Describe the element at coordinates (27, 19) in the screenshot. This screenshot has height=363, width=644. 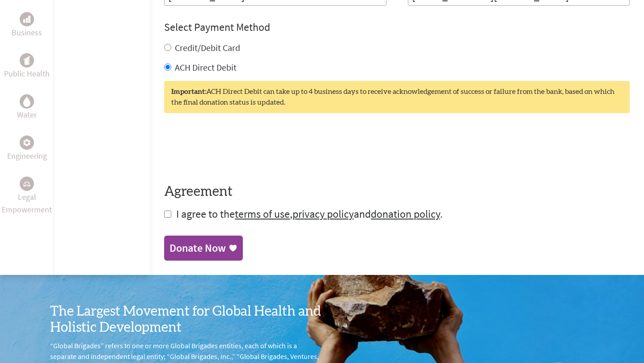
I see `div: Business` at that location.